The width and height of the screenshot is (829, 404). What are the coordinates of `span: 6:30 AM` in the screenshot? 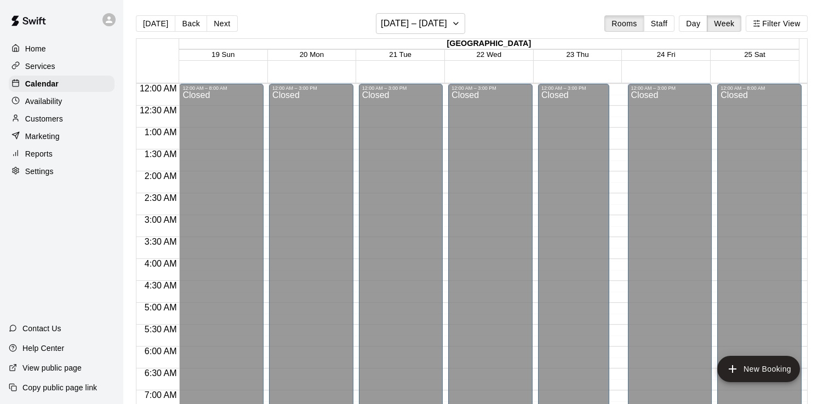 It's located at (161, 373).